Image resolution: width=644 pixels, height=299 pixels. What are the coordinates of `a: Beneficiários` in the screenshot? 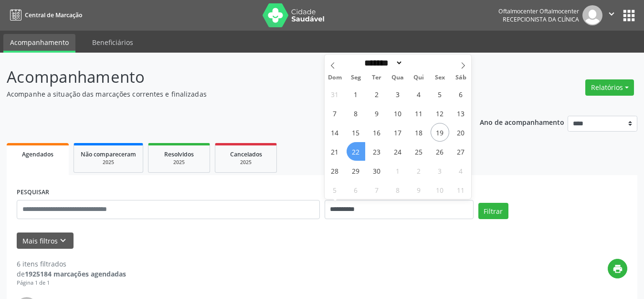 It's located at (113, 42).